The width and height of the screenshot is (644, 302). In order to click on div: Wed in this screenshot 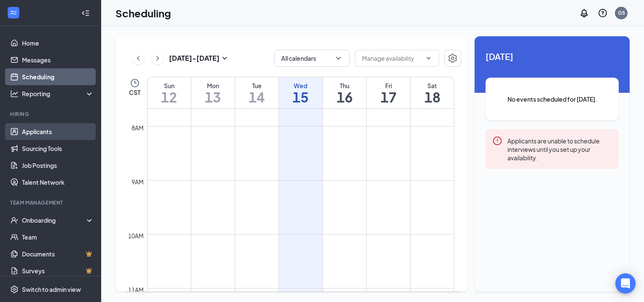, I will do `click(300, 85)`.